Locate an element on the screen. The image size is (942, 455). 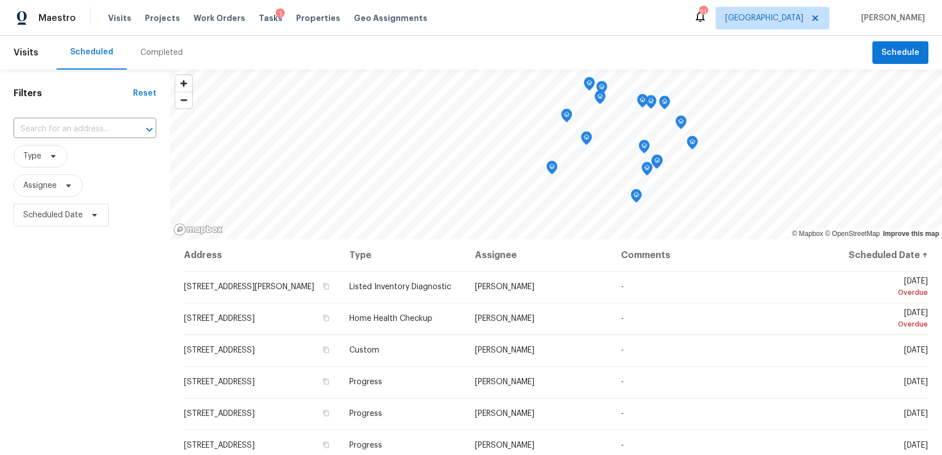
a: Mapbox is located at coordinates (807, 234).